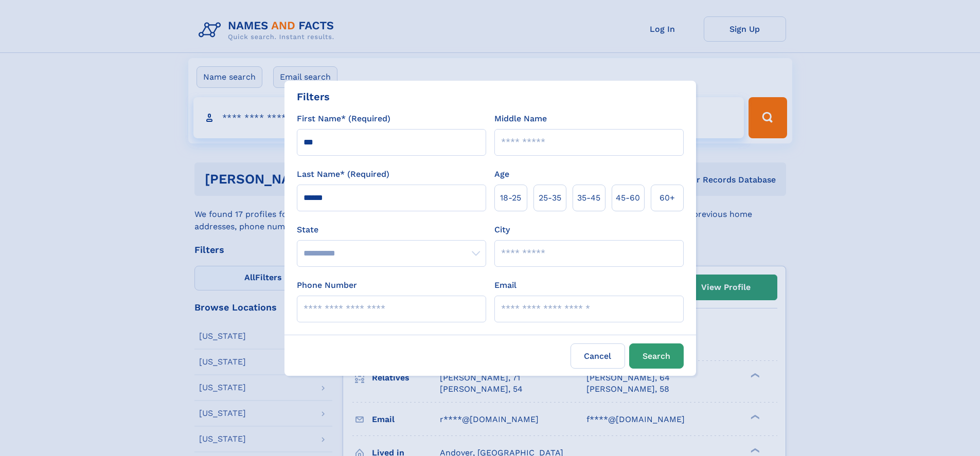  Describe the element at coordinates (327, 286) in the screenshot. I see `label: Phone Number` at that location.